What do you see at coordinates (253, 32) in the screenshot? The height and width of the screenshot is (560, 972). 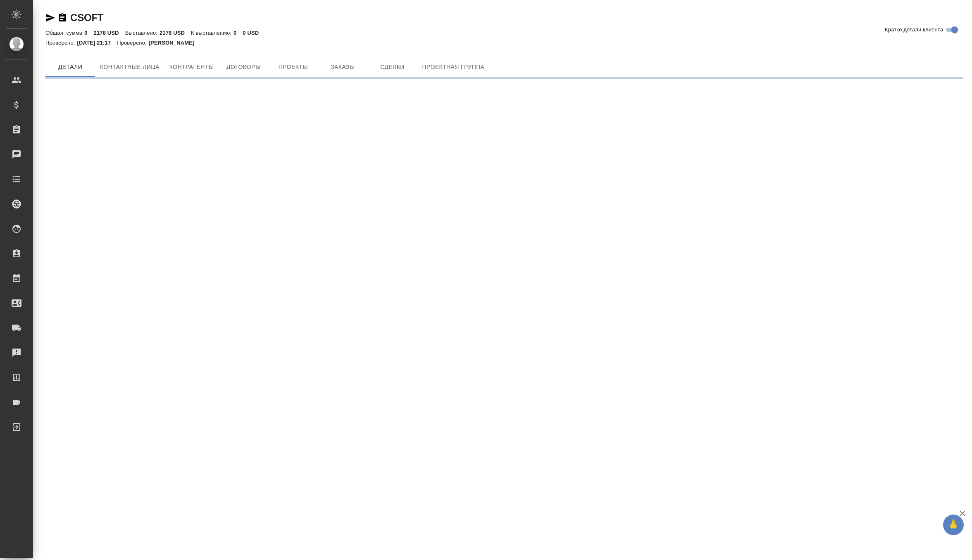 I see `p: 0 USD` at bounding box center [253, 32].